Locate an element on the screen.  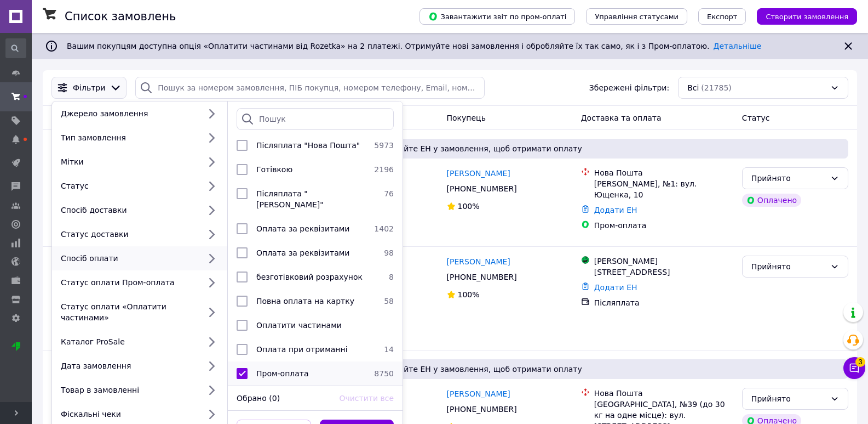
div: Товар в замовленні is located at coordinates (128, 390).